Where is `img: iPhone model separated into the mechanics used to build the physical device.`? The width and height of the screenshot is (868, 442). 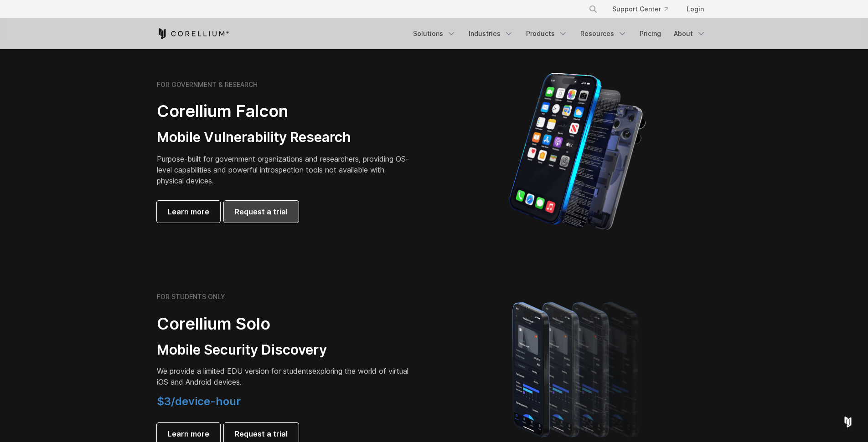
img: iPhone model separated into the mechanics used to build the physical device. is located at coordinates (577, 151).